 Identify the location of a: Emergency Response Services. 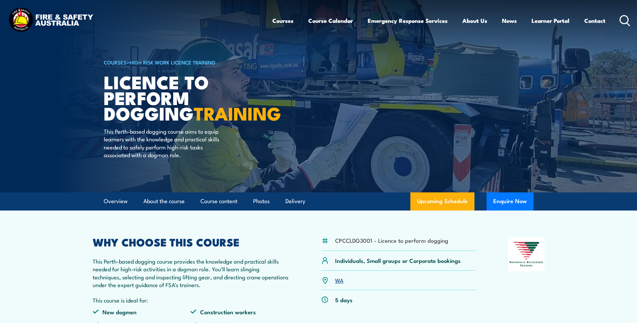
(408, 20).